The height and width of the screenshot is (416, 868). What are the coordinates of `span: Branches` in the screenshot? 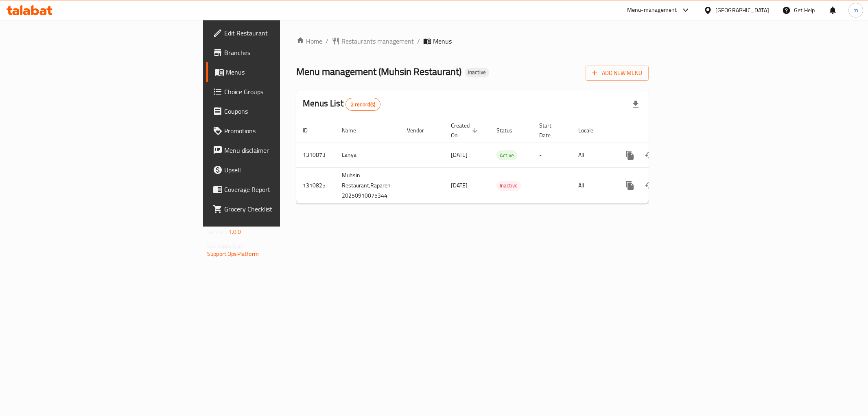 It's located at (283, 52).